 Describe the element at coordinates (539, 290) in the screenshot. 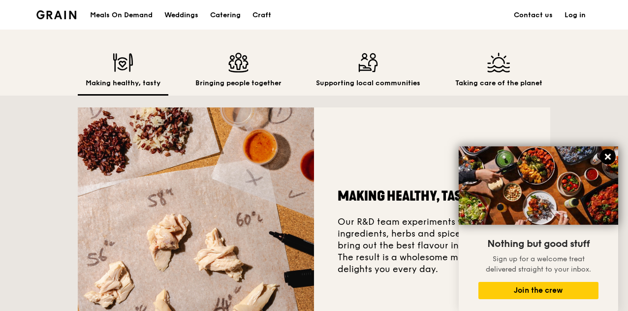

I see `button: Join the crew` at that location.